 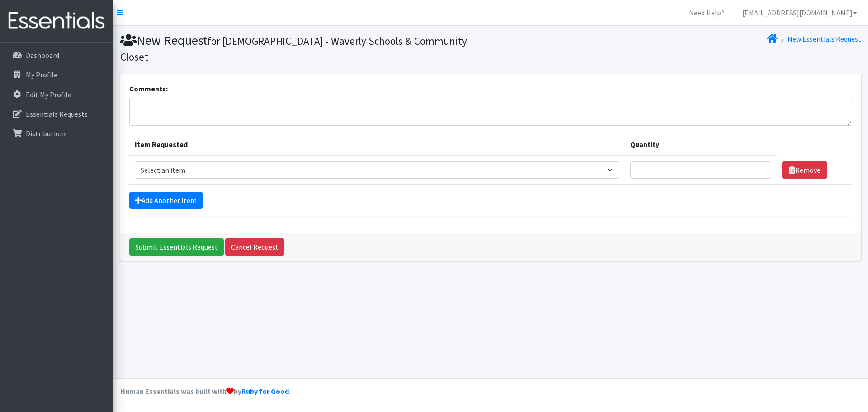 What do you see at coordinates (148, 89) in the screenshot?
I see `label: Comments:` at bounding box center [148, 89].